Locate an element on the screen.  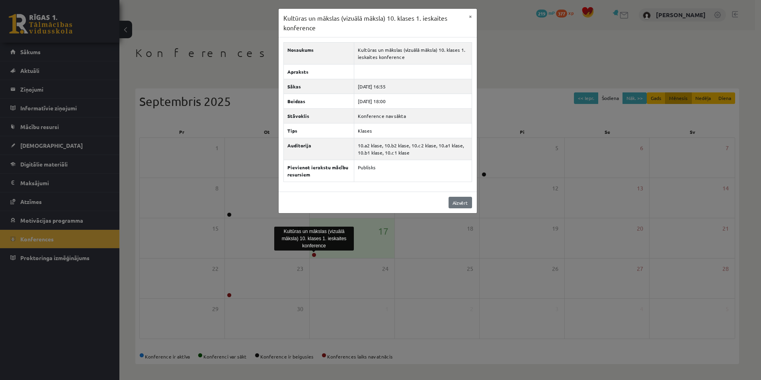
th: Nosaukums is located at coordinates (318, 53).